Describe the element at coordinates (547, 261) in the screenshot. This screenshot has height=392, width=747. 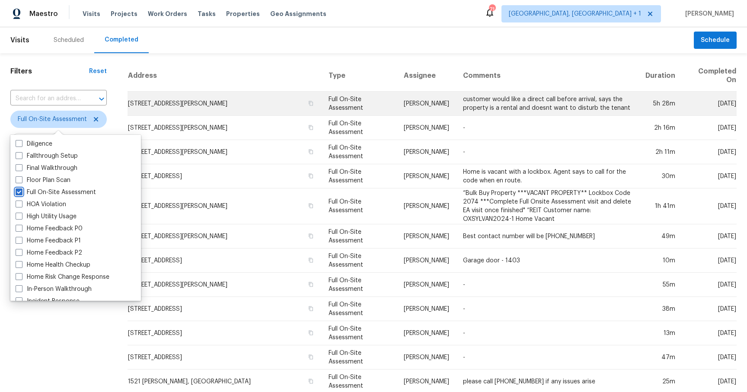
I see `td: Garage door - 1403` at that location.